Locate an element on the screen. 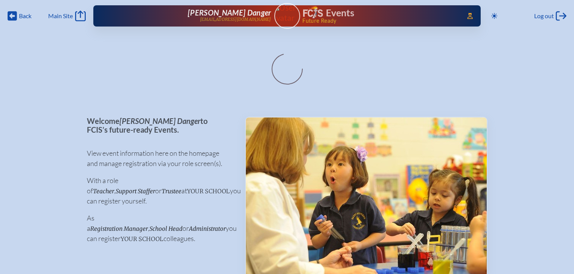  a: User Avatar is located at coordinates (287, 16).